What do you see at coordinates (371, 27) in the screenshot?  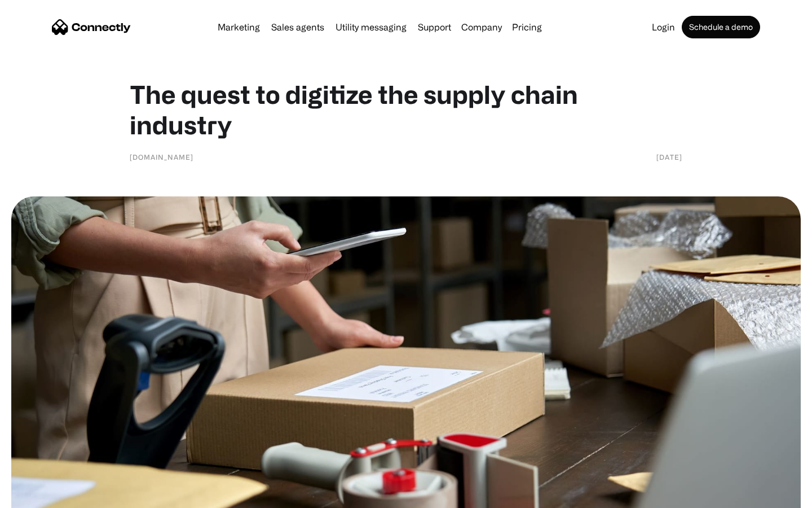 I see `a: Utility messaging` at bounding box center [371, 27].